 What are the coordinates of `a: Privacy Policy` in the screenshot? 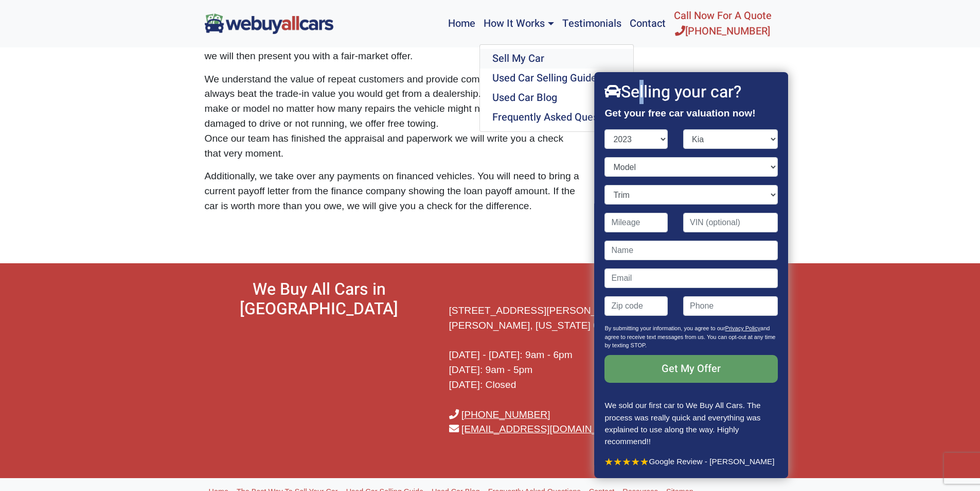 It's located at (743, 328).